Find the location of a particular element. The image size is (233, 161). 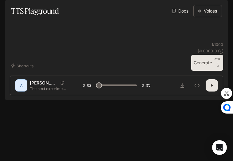

h1: TTS Playground is located at coordinates (35, 11).